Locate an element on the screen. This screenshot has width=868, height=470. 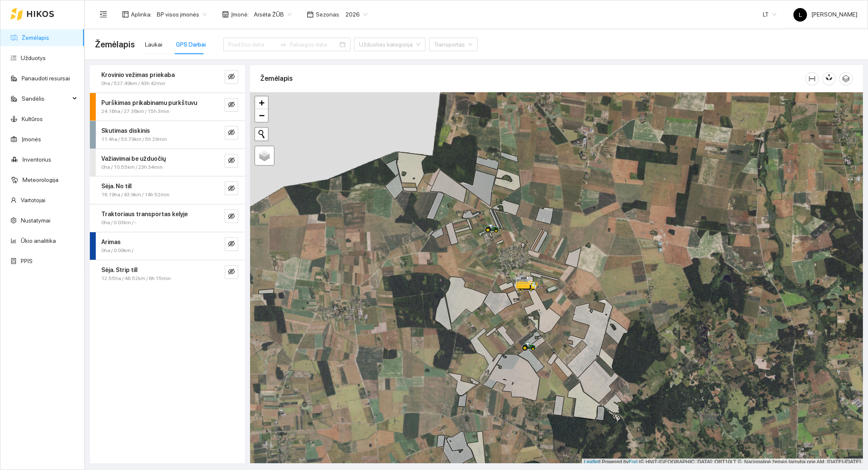
a: Ūkio analitika is located at coordinates (38, 241).